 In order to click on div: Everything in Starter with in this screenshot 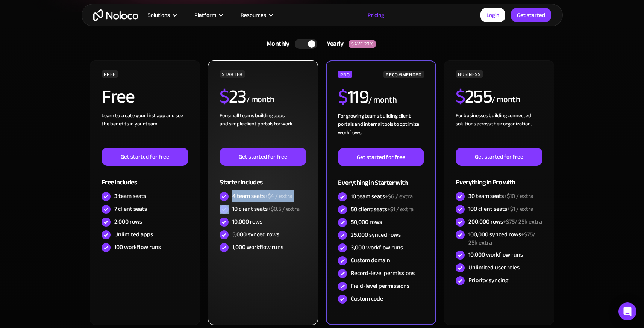, I will do `click(381, 178)`.